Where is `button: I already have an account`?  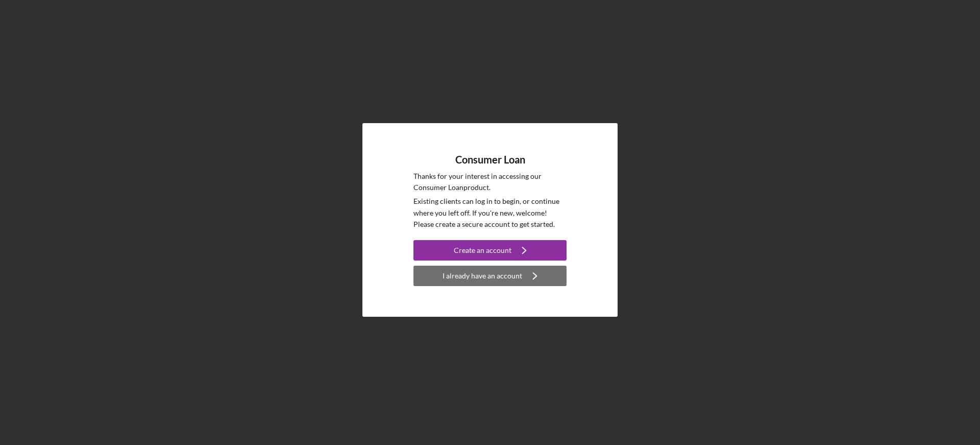
button: I already have an account is located at coordinates (490, 276).